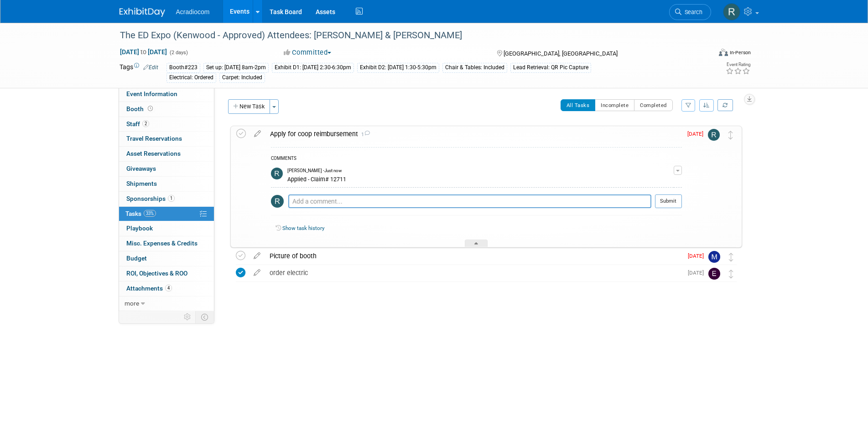  I want to click on td: Personalize Event Tab Strip, so click(187, 318).